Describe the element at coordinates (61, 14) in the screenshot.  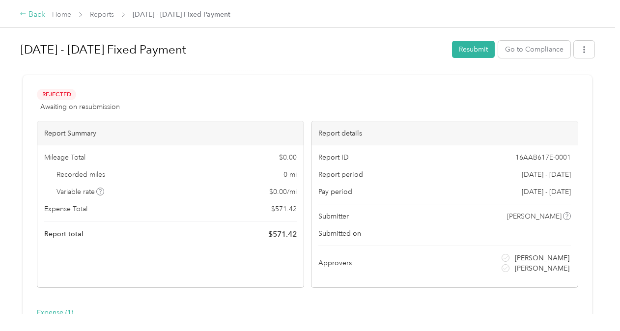
I see `a: Home` at that location.